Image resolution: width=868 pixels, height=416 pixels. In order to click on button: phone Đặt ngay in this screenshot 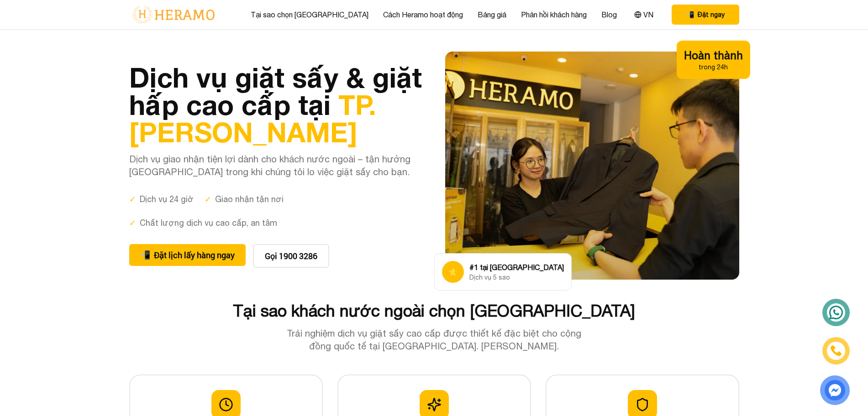, I will do `click(705, 15)`.